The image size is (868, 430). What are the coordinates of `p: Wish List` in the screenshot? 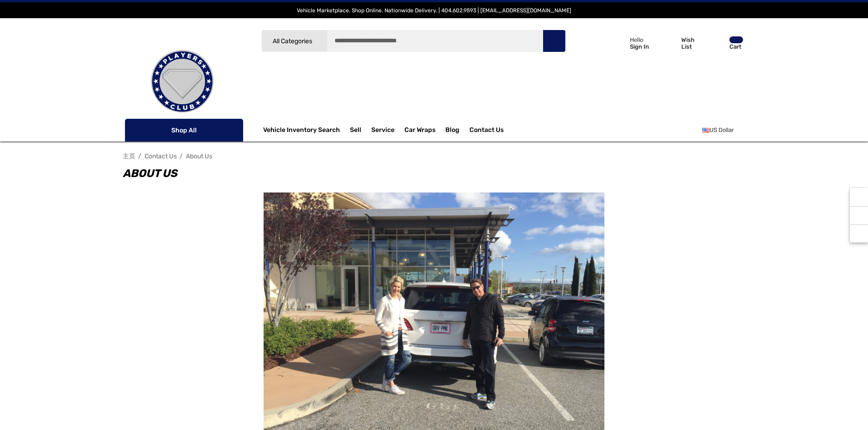 It's located at (693, 43).